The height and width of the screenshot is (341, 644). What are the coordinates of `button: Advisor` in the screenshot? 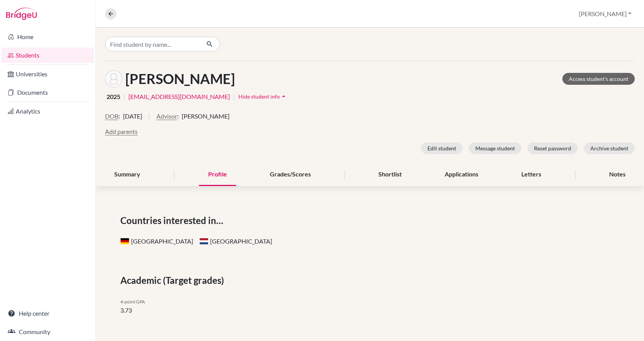 It's located at (167, 116).